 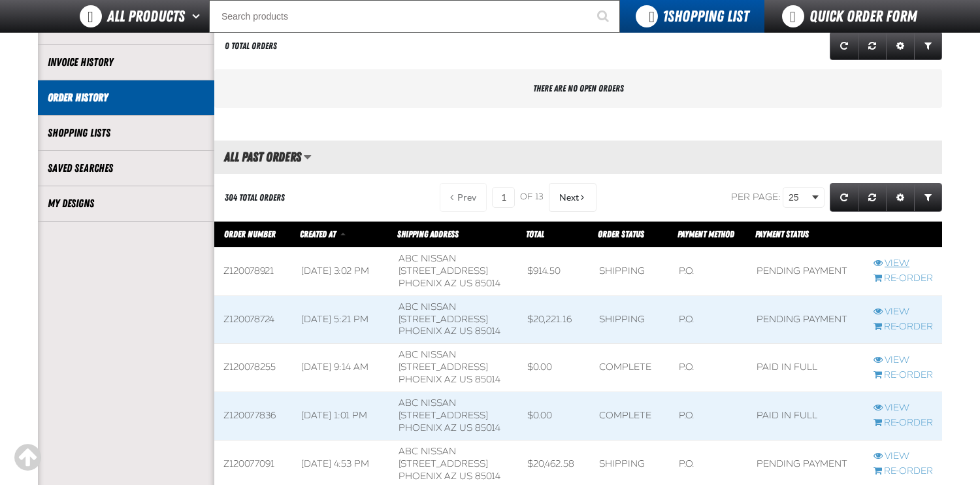 What do you see at coordinates (145, 16) in the screenshot?
I see `span: All Products` at bounding box center [145, 16].